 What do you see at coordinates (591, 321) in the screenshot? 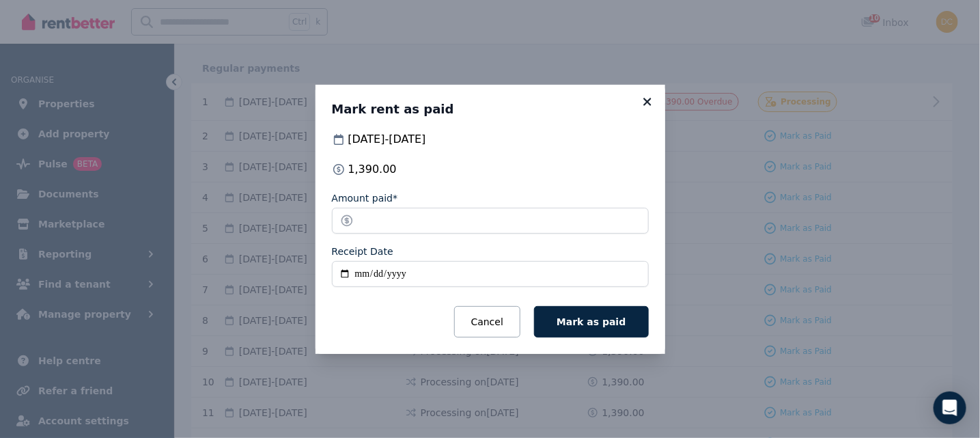
I see `button: Mark as paid` at bounding box center [591, 321].